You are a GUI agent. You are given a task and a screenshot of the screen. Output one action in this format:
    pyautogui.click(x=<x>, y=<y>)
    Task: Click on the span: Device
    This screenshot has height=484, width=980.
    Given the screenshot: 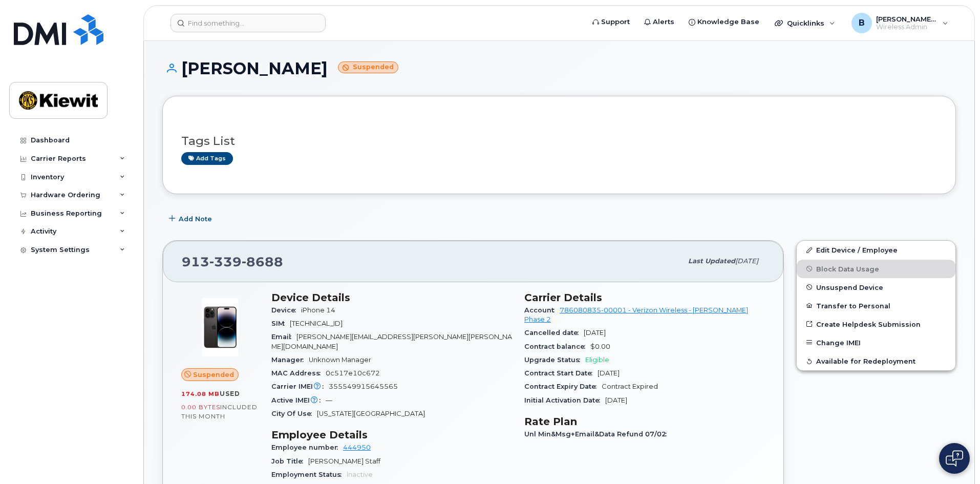 What is the action you would take?
    pyautogui.click(x=286, y=310)
    